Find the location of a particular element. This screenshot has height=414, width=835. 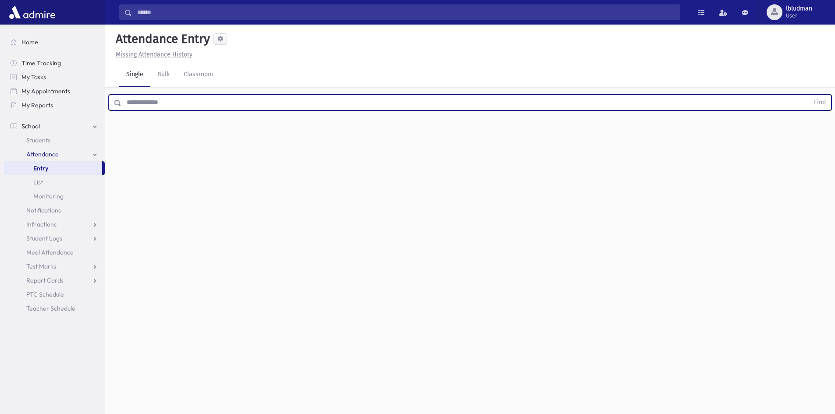

span: Entry is located at coordinates (41, 168).